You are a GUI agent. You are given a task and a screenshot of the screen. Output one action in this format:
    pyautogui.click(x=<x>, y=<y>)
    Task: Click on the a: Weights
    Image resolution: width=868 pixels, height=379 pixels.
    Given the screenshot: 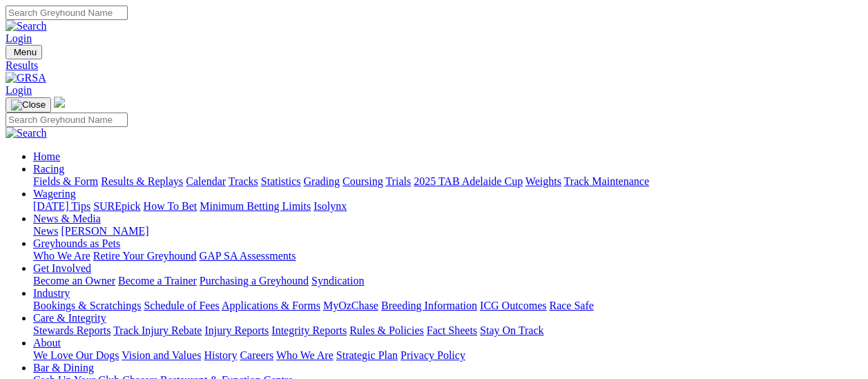 What is the action you would take?
    pyautogui.click(x=544, y=181)
    